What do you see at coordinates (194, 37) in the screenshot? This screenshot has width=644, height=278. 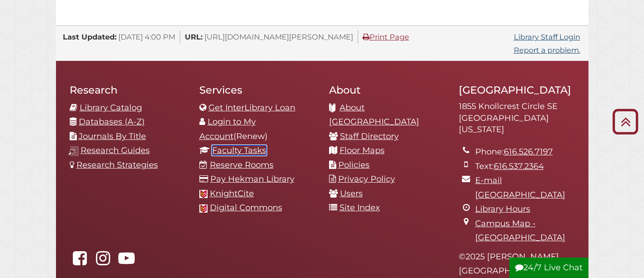 I see `span: URL:` at bounding box center [194, 37].